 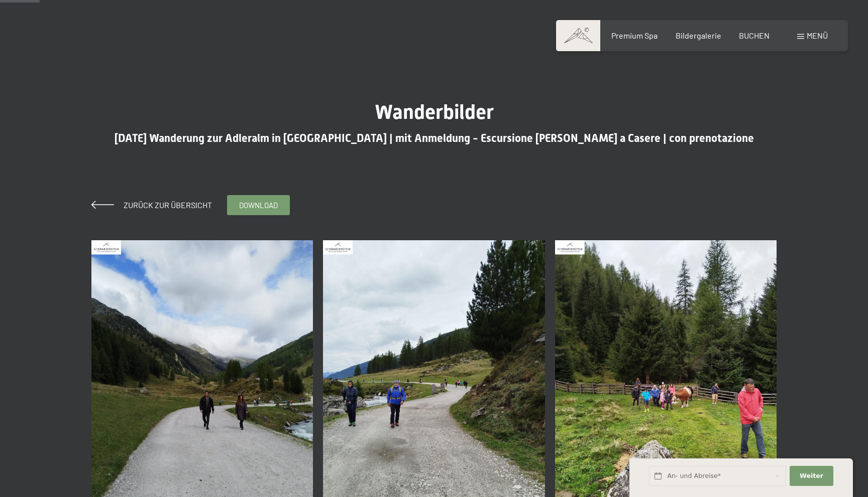 What do you see at coordinates (434, 112) in the screenshot?
I see `span: Wanderbilder` at bounding box center [434, 112].